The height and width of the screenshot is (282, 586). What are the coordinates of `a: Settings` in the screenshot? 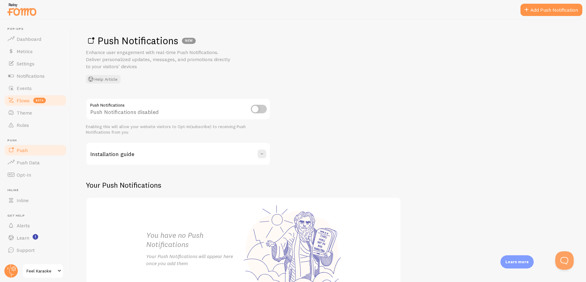 It's located at (35, 64).